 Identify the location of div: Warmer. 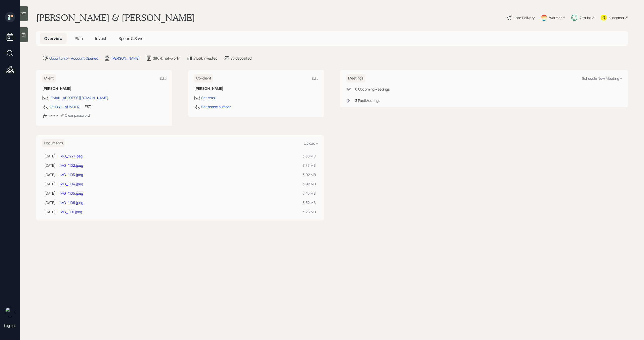
(555, 18).